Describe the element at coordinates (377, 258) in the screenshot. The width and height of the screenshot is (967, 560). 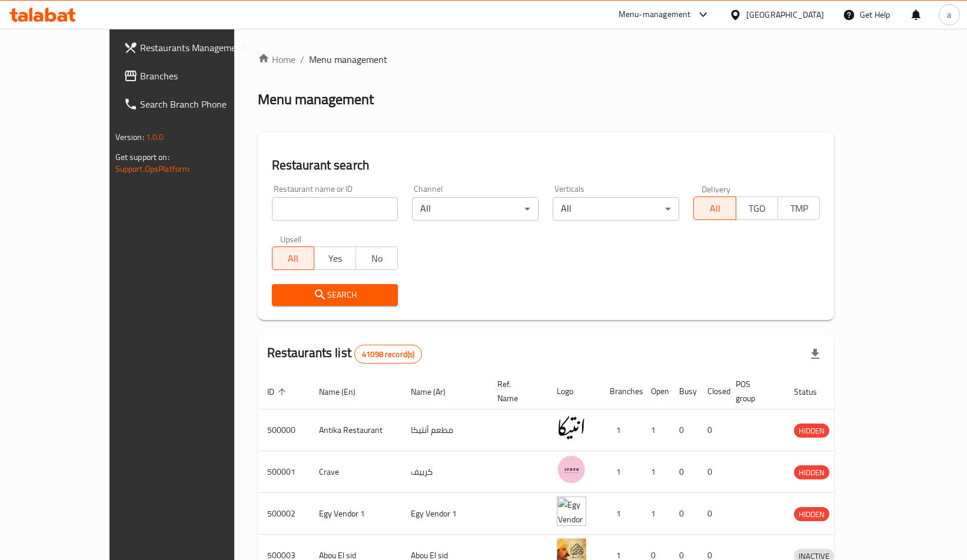
I see `span: No` at that location.